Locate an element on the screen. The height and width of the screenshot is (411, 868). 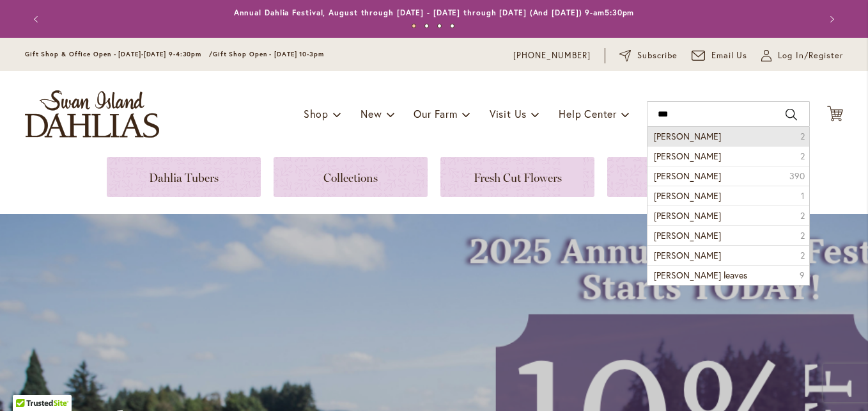
a: store logo is located at coordinates (92, 114).